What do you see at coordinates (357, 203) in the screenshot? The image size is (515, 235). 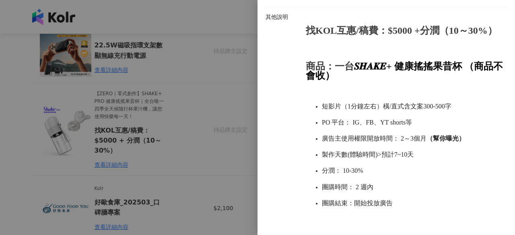 I see `span: 團購結束：開始投放廣告` at bounding box center [357, 203].